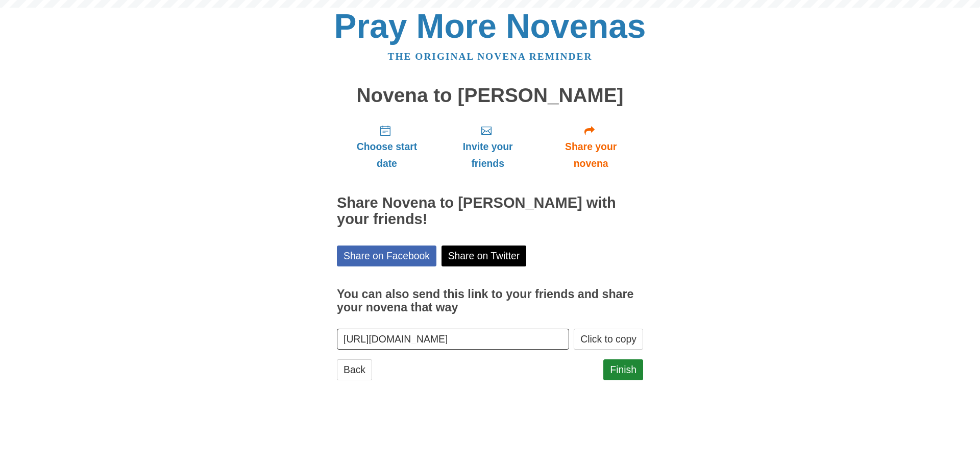 The image size is (980, 465). What do you see at coordinates (590, 147) in the screenshot?
I see `a: Share your novena` at bounding box center [590, 147].